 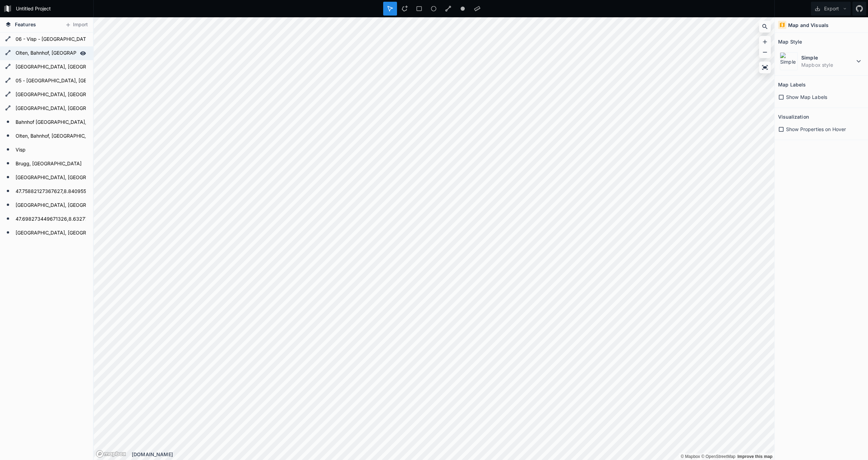 I want to click on img: Simple, so click(x=789, y=61).